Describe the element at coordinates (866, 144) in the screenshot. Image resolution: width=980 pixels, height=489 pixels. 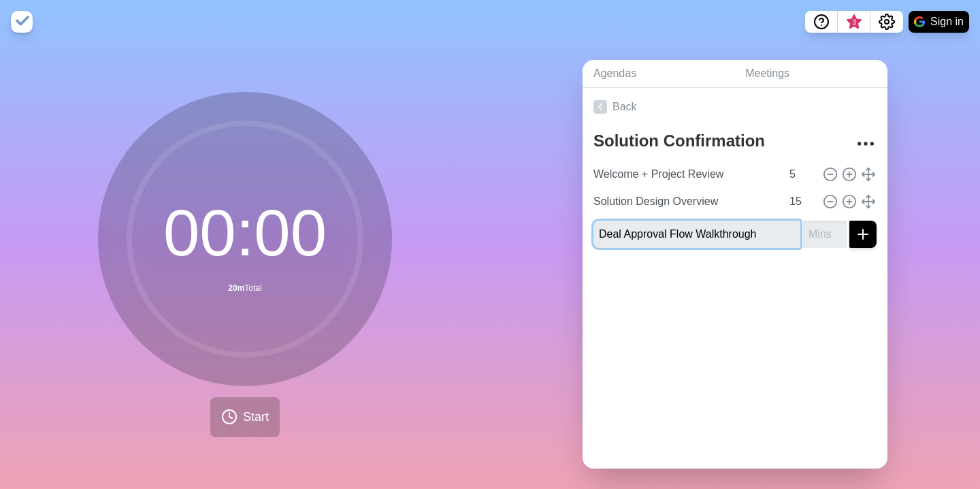
I see `button: More` at that location.